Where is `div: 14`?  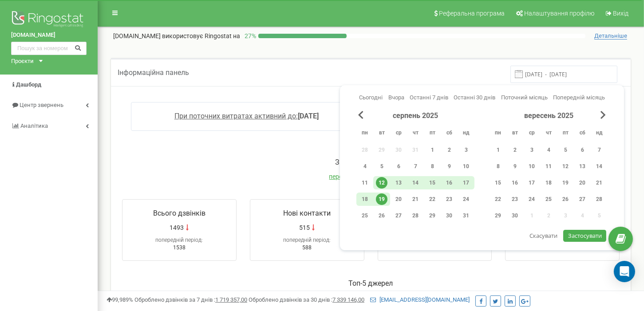
div: 14 is located at coordinates (415, 183).